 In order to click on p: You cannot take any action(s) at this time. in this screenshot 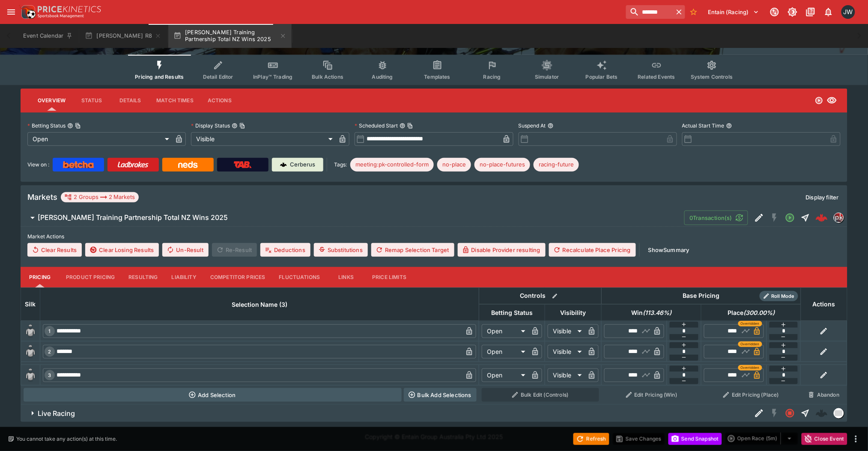, I will do `click(66, 439)`.